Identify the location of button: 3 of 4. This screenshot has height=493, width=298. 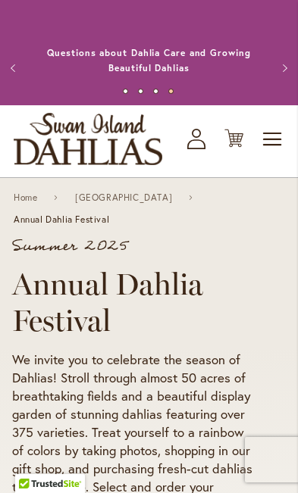
(155, 91).